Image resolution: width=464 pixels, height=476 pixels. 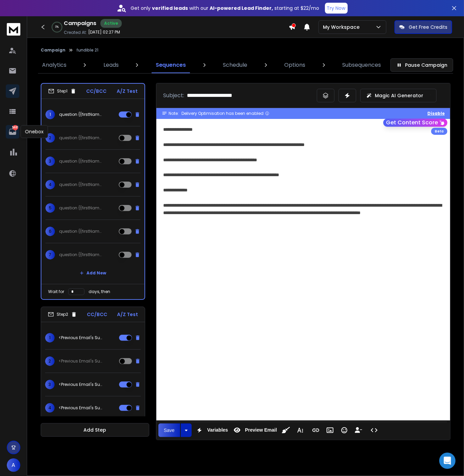 What do you see at coordinates (169, 430) in the screenshot?
I see `div: Save` at bounding box center [169, 430].